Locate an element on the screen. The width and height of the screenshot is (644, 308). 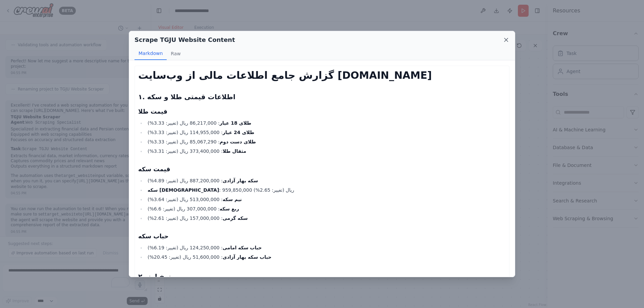
strong: نیم سکه is located at coordinates (232, 200).